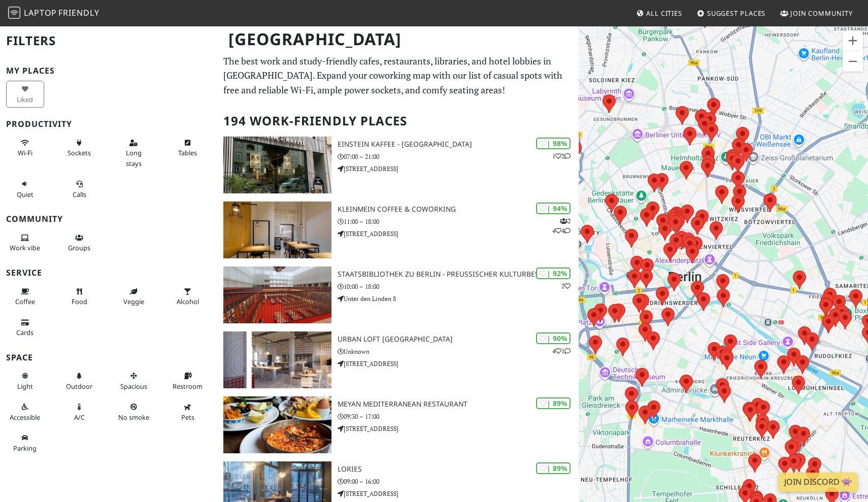 The height and width of the screenshot is (502, 868). What do you see at coordinates (278, 229) in the screenshot?
I see `img: KleinMein Coffee & Coworking` at bounding box center [278, 229].